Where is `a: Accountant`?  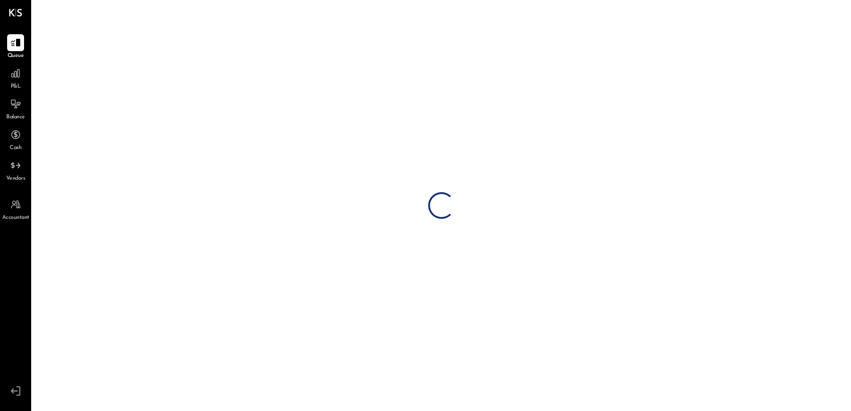 a: Accountant is located at coordinates (16, 209).